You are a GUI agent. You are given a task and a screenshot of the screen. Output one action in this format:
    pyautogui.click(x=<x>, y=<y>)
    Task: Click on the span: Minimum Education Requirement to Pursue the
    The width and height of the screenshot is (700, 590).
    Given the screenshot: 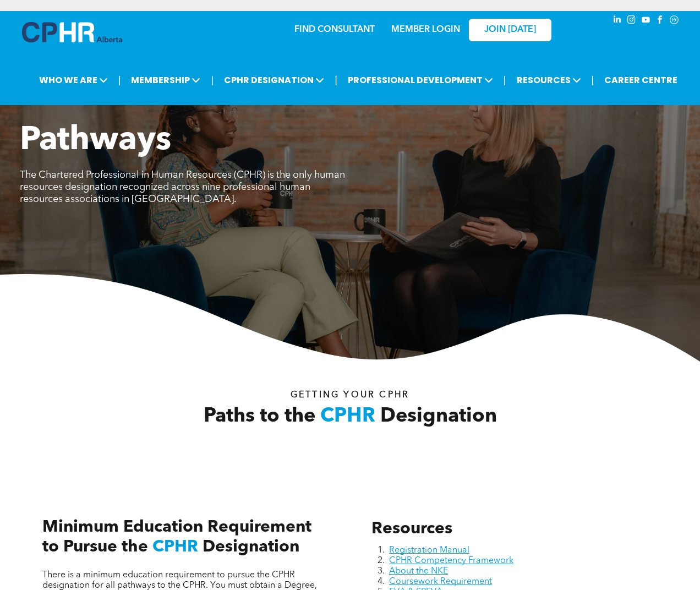 What is the action you would take?
    pyautogui.click(x=177, y=537)
    